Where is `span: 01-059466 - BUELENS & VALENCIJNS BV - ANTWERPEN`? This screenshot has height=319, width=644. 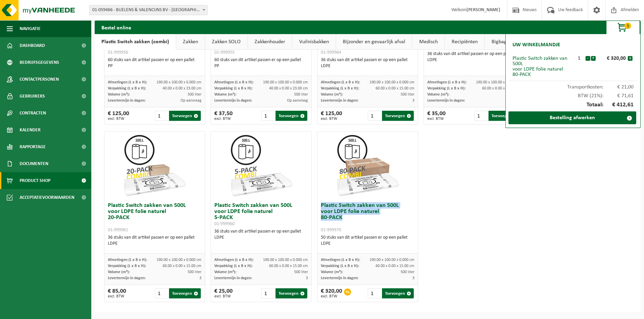 span: 01-059466 - BUELENS & VALENCIJNS BV - ANTWERPEN is located at coordinates (148, 10).